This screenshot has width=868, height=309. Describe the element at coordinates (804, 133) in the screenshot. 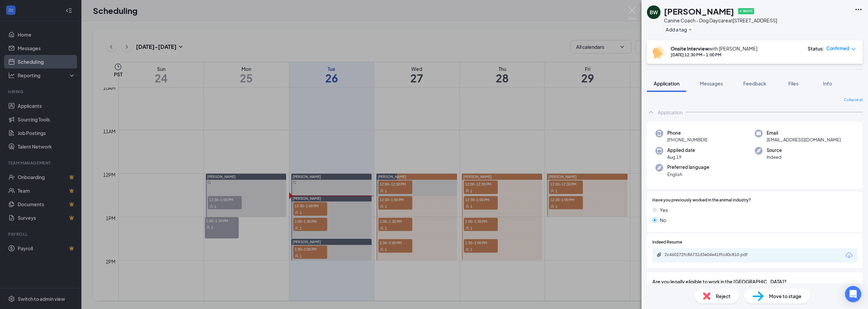

I see `span: Email` at that location.